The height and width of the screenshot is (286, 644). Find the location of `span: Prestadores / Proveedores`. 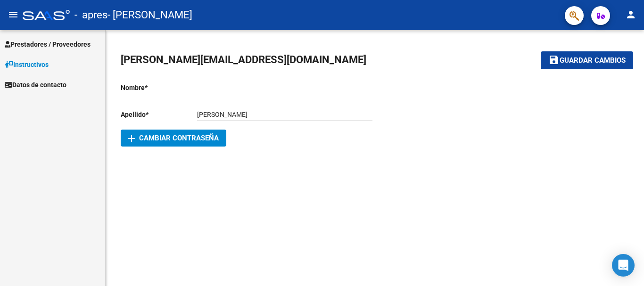

span: Prestadores / Proveedores is located at coordinates (48, 44).